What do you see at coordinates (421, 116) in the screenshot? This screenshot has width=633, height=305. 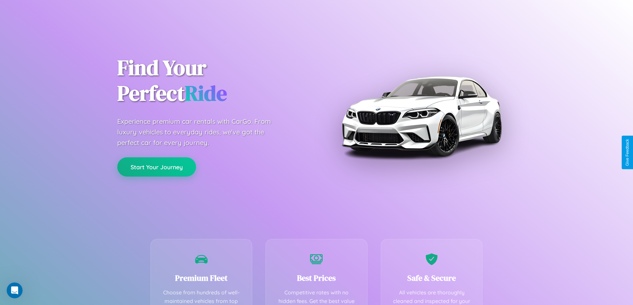 I see `img: Premium BMW car rental vehicle` at bounding box center [421, 116].